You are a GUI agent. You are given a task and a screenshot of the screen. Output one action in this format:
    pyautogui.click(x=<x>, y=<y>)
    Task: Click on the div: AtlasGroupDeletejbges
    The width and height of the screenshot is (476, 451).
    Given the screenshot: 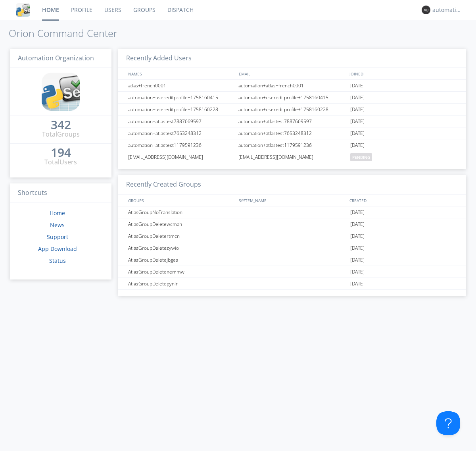 What is the action you would take?
    pyautogui.click(x=181, y=259)
    